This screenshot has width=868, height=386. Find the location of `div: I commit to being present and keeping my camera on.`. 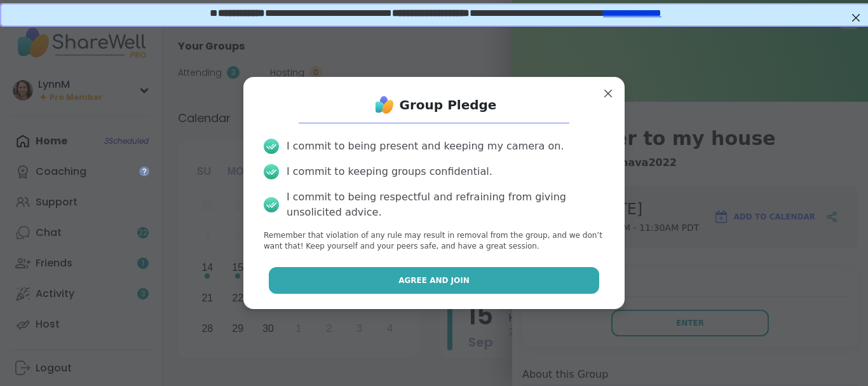

div: I commit to being present and keeping my camera on. is located at coordinates (425, 146).